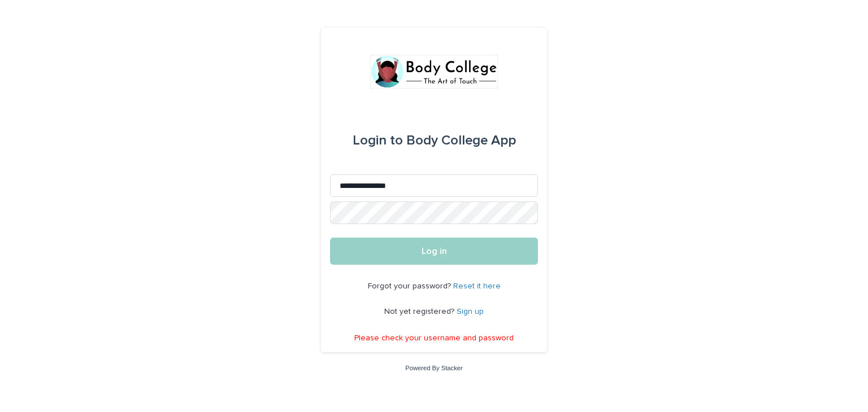 The width and height of the screenshot is (868, 412). What do you see at coordinates (434, 140) in the screenshot?
I see `div: Body College App` at bounding box center [434, 140].